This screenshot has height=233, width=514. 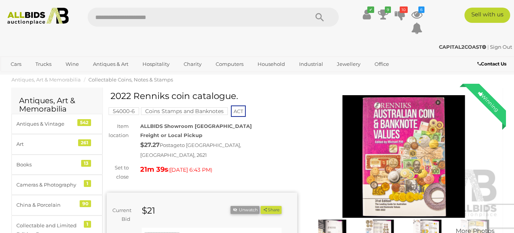 I want to click on mark: Coins Stamps and Banknotes, so click(x=184, y=111).